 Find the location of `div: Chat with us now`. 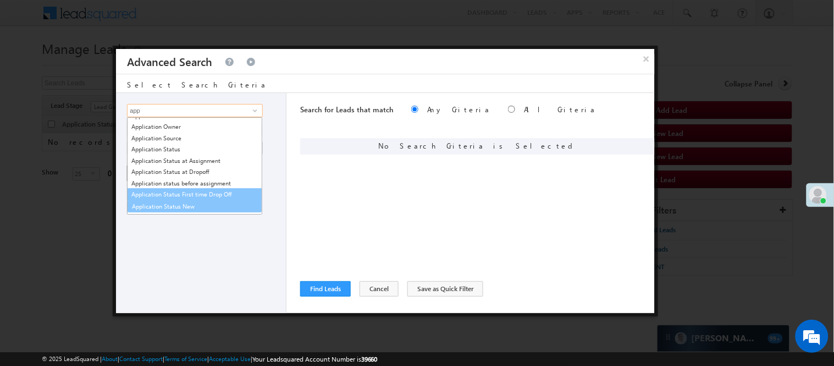

div: Chat with us now is located at coordinates (121, 65).